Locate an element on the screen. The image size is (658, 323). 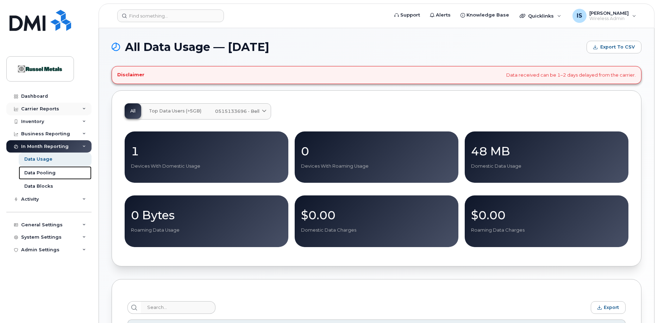
button: Export to CSV is located at coordinates (614, 47).